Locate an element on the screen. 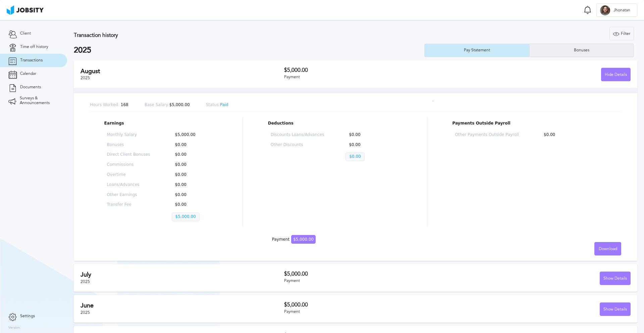  button: Filter is located at coordinates (622, 33).